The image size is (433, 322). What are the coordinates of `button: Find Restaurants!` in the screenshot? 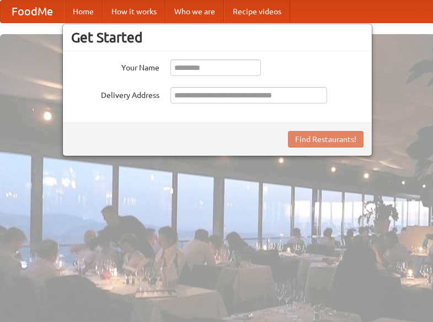 It's located at (325, 139).